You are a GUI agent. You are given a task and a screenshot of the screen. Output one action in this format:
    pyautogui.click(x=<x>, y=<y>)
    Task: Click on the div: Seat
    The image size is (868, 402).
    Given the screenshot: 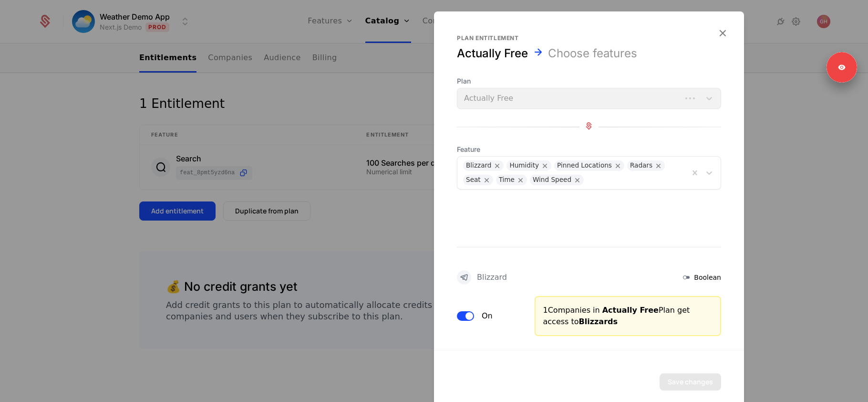 What is the action you would take?
    pyautogui.click(x=473, y=180)
    